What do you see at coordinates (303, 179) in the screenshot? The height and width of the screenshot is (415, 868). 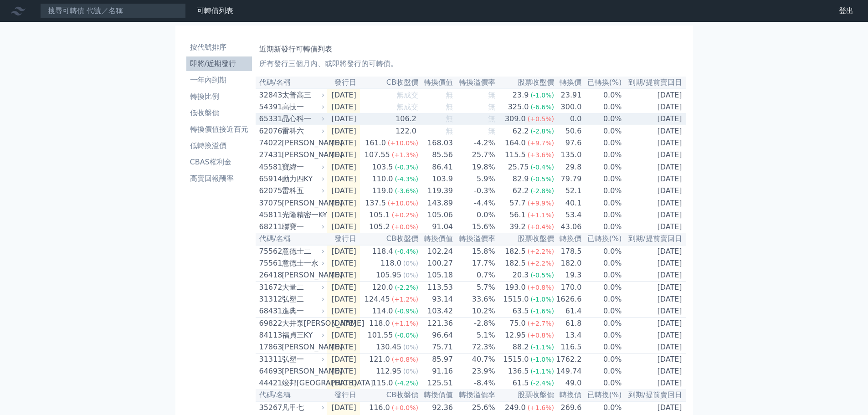 I see `div: 動力四KY` at bounding box center [303, 179].